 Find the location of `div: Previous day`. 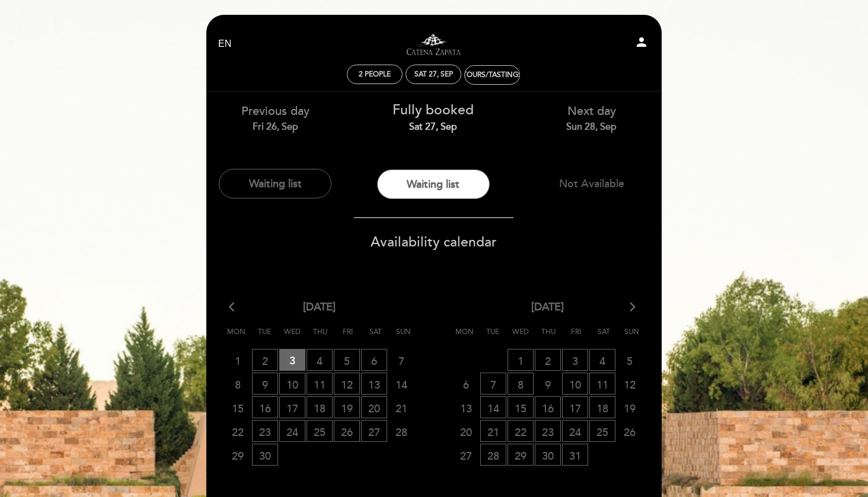

div: Previous day is located at coordinates (275, 118).